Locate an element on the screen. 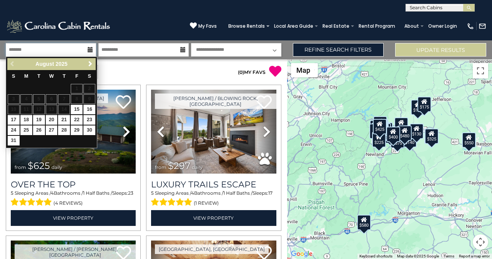  a: 21 is located at coordinates (64, 120).